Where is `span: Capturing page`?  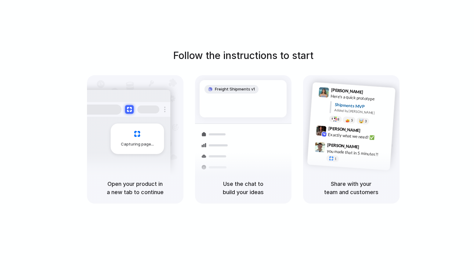
span: Capturing page is located at coordinates (138, 144).